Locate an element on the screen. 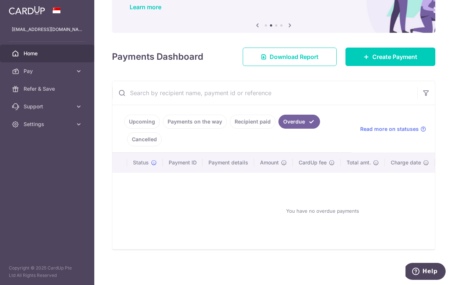 The height and width of the screenshot is (285, 453). th: Payment details is located at coordinates (228, 162).